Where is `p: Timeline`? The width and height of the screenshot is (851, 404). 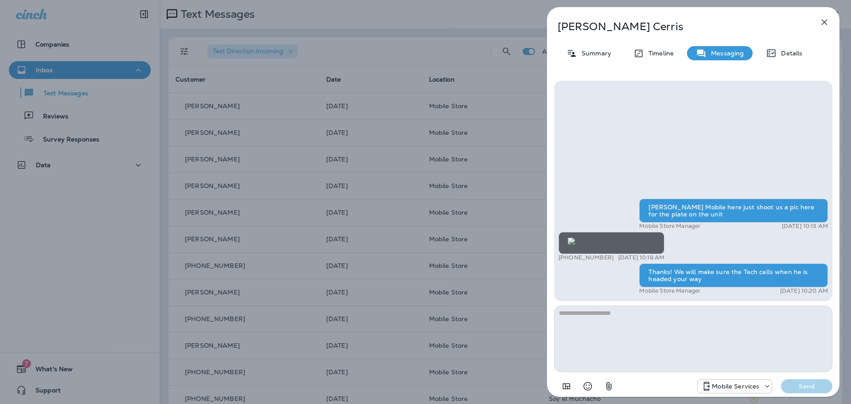
p: Timeline is located at coordinates (659, 53).